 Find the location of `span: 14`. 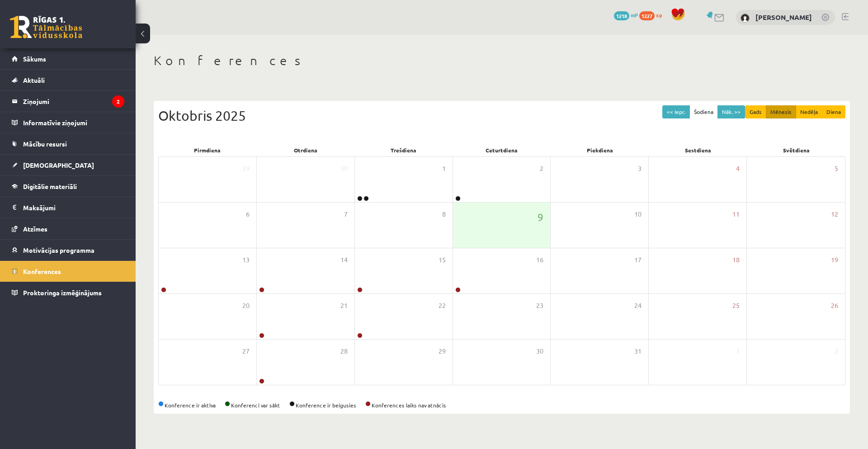

span: 14 is located at coordinates (344, 260).